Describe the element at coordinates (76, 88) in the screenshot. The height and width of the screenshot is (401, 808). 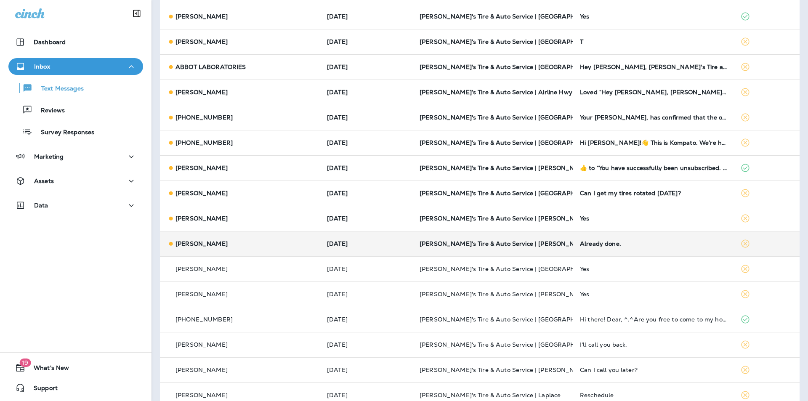
I see `button: Text Messages` at that location.